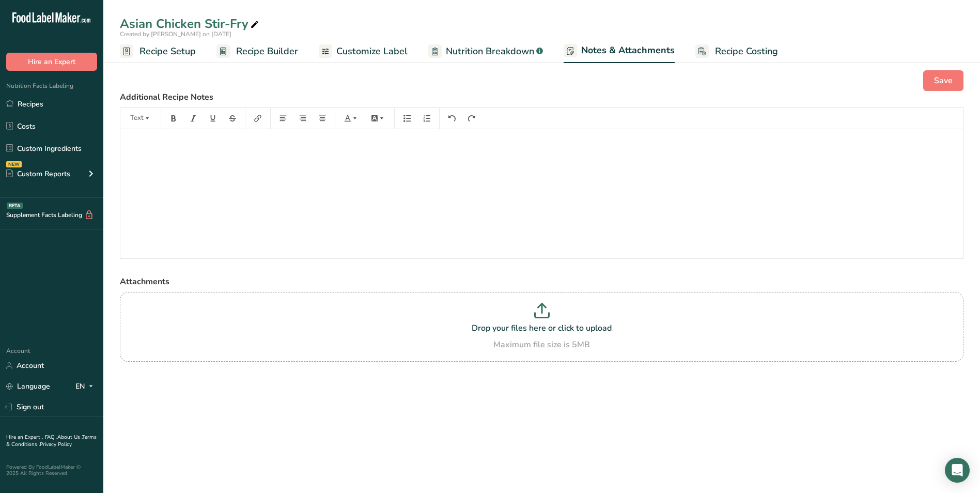 The image size is (980, 493). Describe the element at coordinates (25, 437) in the screenshot. I see `a: Hire an Expert .` at that location.